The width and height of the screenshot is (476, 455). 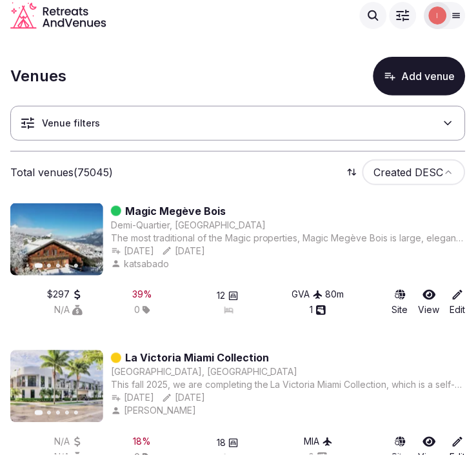 What do you see at coordinates (142, 442) in the screenshot?
I see `button: 18%` at bounding box center [142, 442].